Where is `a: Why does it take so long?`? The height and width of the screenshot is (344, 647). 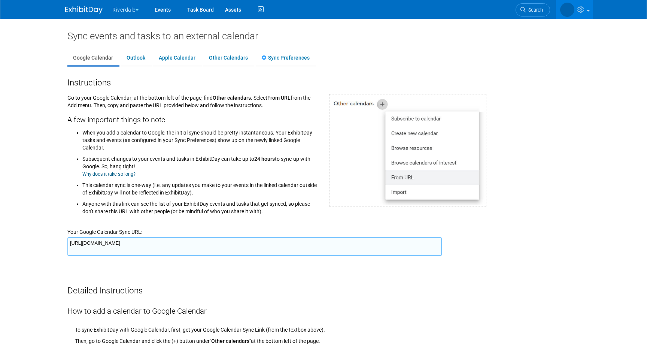
a: Why does it take so long? is located at coordinates (109, 174).